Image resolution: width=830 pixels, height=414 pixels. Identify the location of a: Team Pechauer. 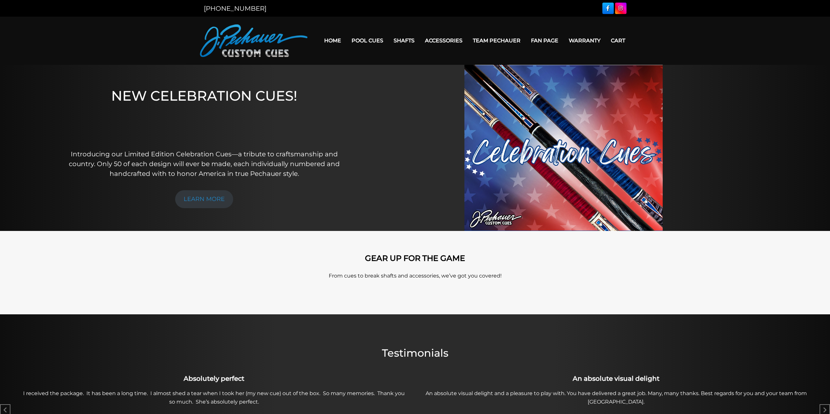
(496, 40).